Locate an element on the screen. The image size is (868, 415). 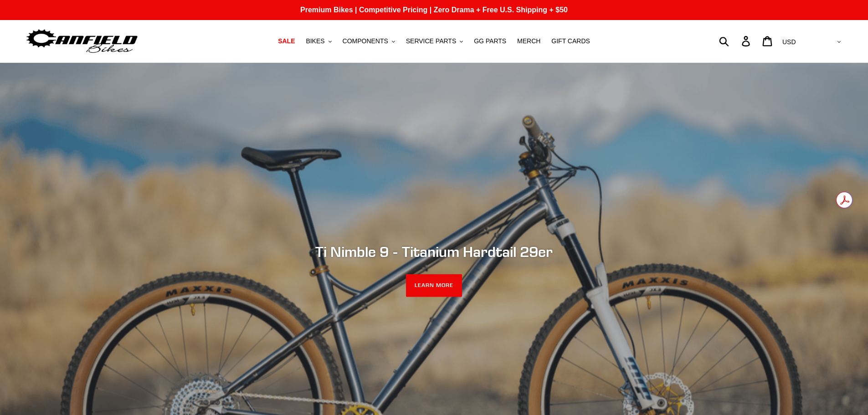
button: SERVICE PARTS is located at coordinates (434, 41).